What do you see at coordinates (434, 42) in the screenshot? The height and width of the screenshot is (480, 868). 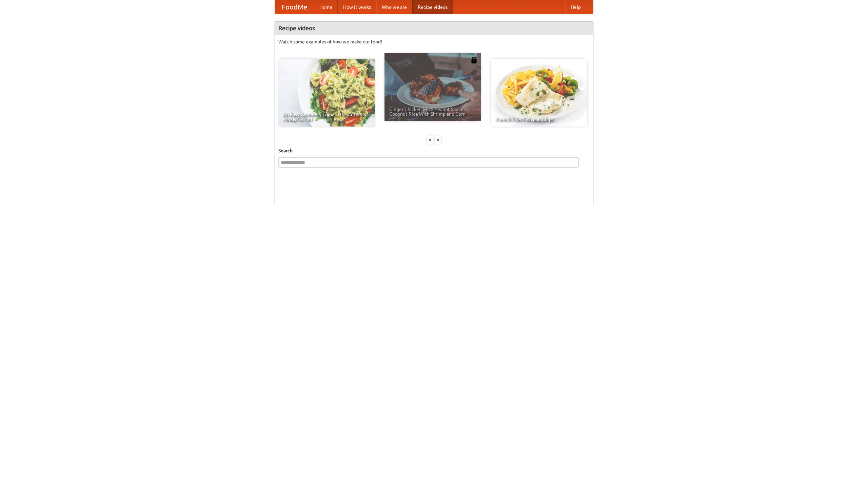 I see `p: Watch some examples of how we make our food!` at bounding box center [434, 42].